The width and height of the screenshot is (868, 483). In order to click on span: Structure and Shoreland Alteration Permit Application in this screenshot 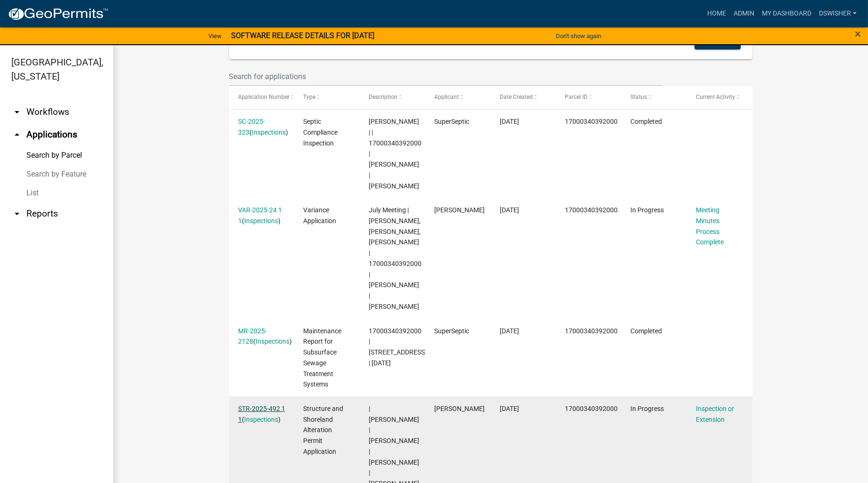, I will do `click(323, 430)`.